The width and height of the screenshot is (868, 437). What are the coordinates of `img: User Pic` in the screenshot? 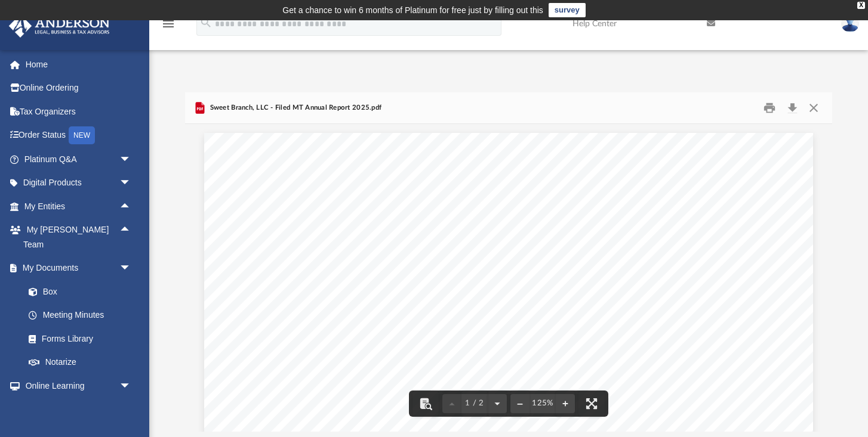 It's located at (850, 23).